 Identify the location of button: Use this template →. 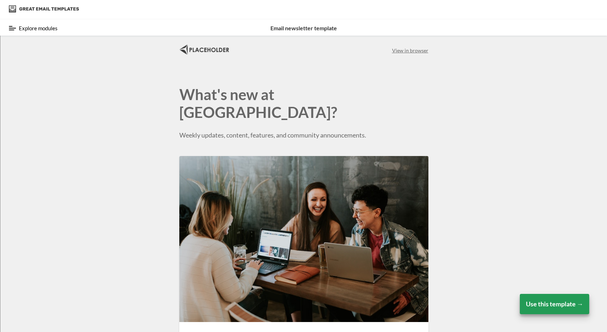
(554, 304).